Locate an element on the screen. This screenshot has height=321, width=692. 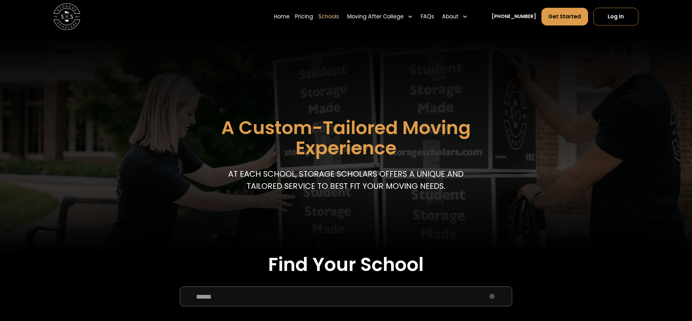
h2: Find Your School is located at coordinates (346, 265).